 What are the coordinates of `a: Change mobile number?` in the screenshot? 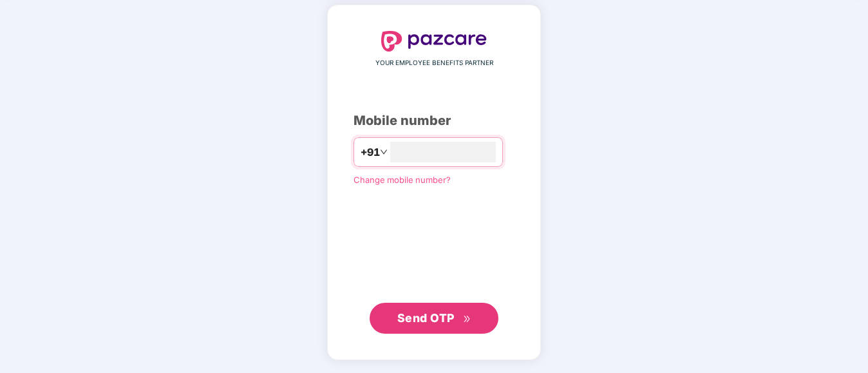 It's located at (402, 180).